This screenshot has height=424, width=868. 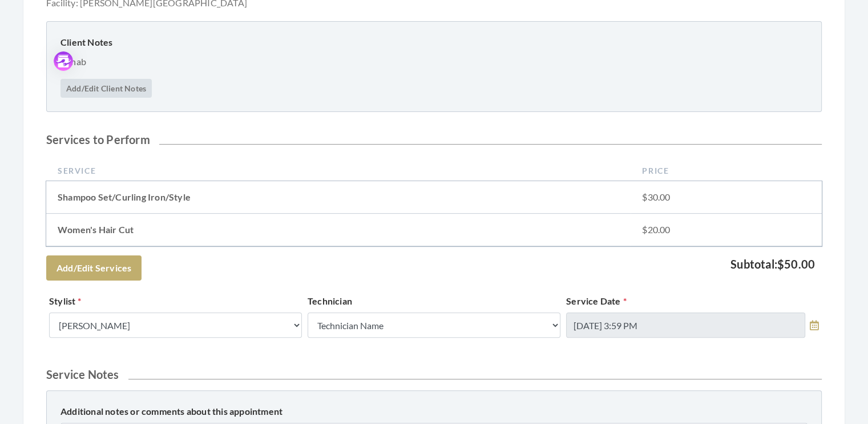 What do you see at coordinates (172, 412) in the screenshot?
I see `label: Additional notes or comments about this appointment` at bounding box center [172, 412].